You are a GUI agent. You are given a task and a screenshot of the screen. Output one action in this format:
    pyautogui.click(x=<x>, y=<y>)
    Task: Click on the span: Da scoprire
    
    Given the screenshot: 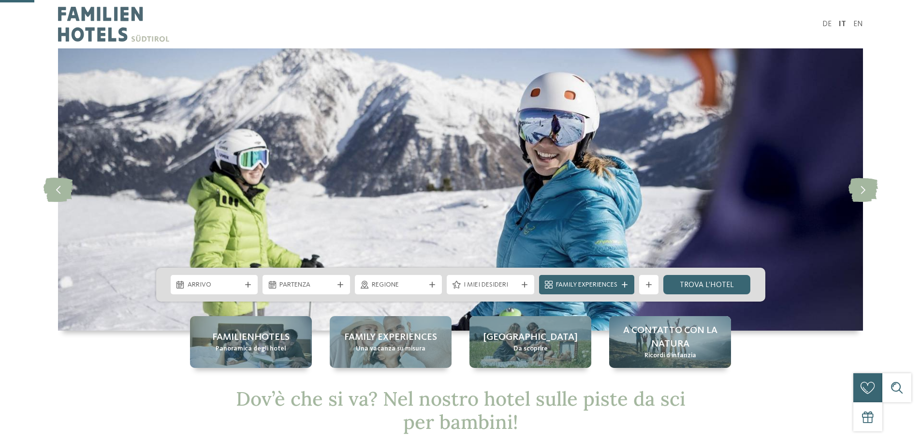 What is the action you would take?
    pyautogui.click(x=530, y=349)
    